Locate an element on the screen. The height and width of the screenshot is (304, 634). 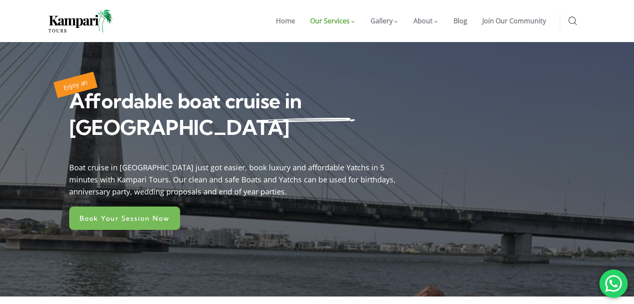
div: 'Get is located at coordinates (614, 284).